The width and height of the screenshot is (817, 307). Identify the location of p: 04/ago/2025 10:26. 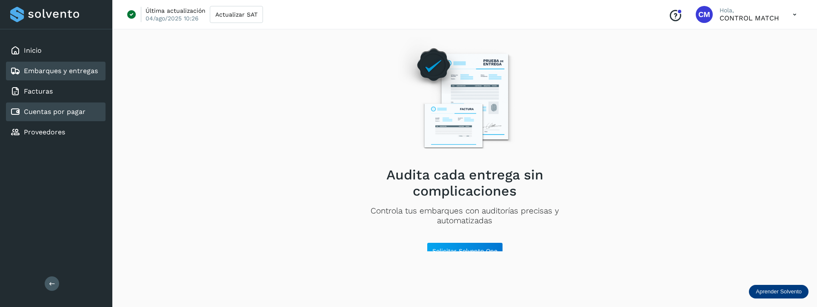
(172, 18).